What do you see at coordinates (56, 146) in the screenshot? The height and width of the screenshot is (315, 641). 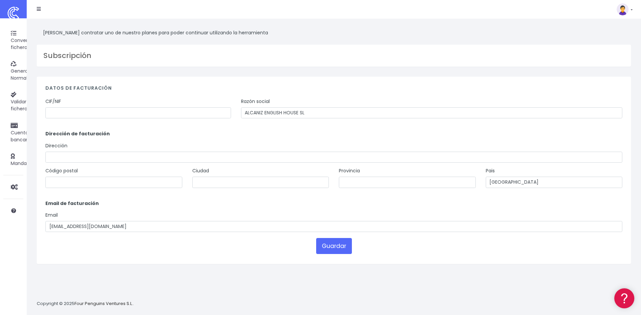 I see `label: Dirección` at bounding box center [56, 146].